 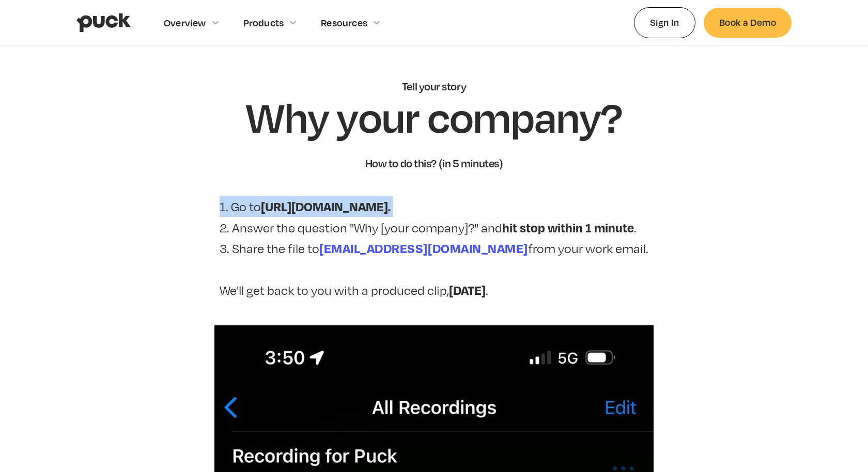 I want to click on div: Products, so click(x=263, y=22).